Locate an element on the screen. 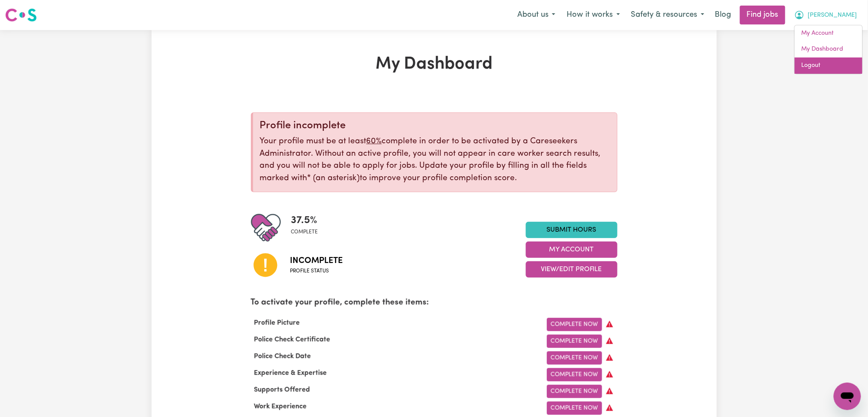 The image size is (868, 417). a: My Account is located at coordinates (829, 33).